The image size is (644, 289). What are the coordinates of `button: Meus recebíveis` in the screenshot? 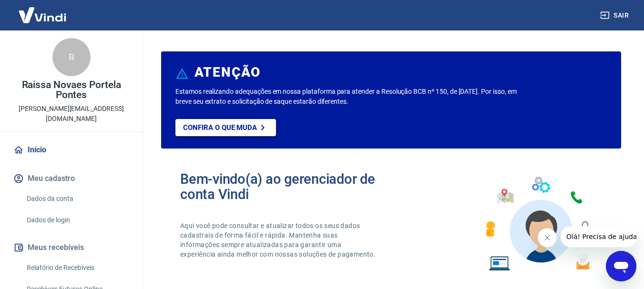 It's located at (71, 248).